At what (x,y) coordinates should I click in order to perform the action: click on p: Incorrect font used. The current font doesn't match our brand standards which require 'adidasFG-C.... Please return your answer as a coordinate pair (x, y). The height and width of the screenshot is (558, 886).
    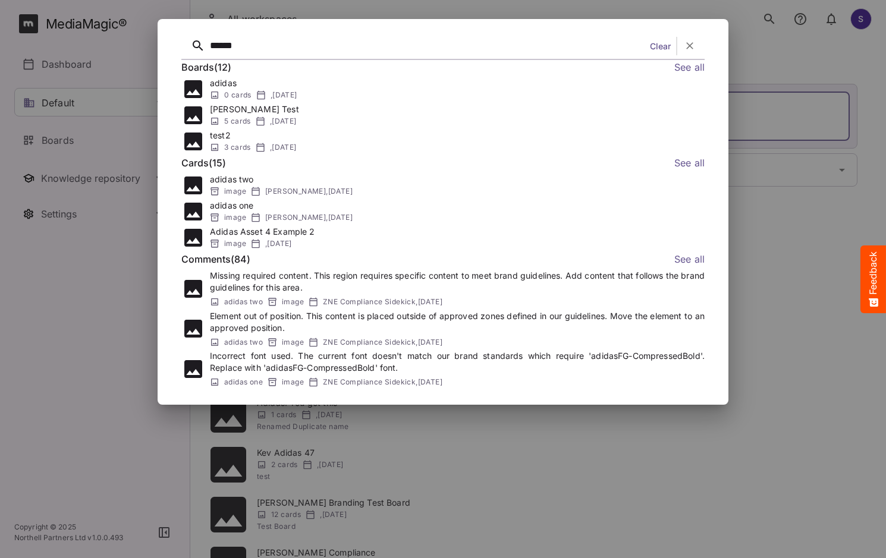
    Looking at the image, I should click on (457, 362).